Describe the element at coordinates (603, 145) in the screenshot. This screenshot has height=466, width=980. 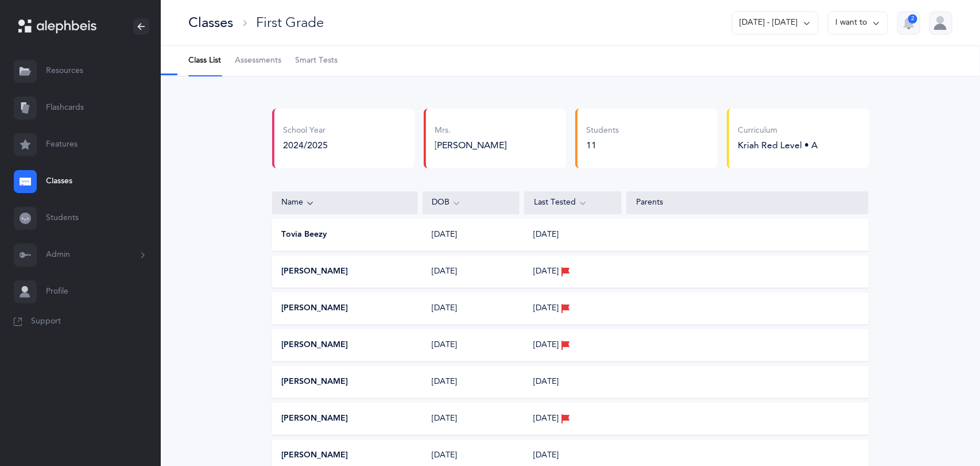
I see `div: 11` at that location.